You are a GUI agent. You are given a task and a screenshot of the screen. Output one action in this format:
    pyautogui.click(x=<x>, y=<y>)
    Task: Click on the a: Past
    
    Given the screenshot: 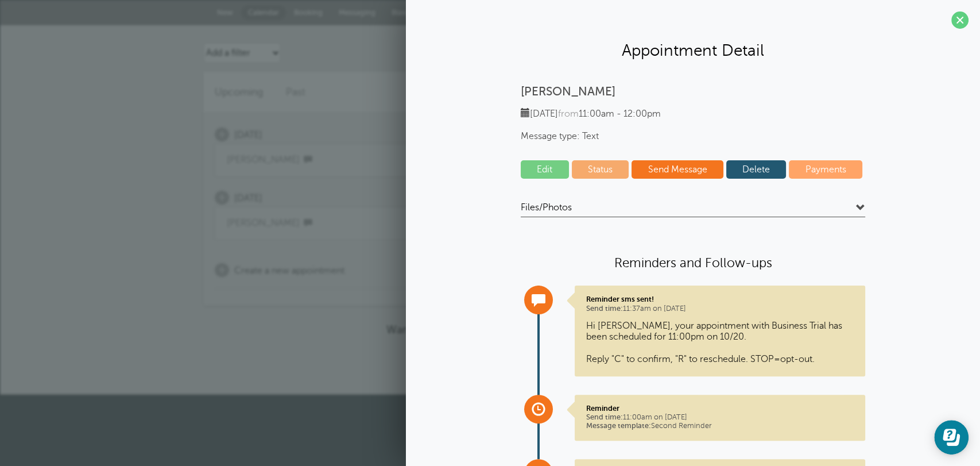 What is the action you would take?
    pyautogui.click(x=295, y=92)
    